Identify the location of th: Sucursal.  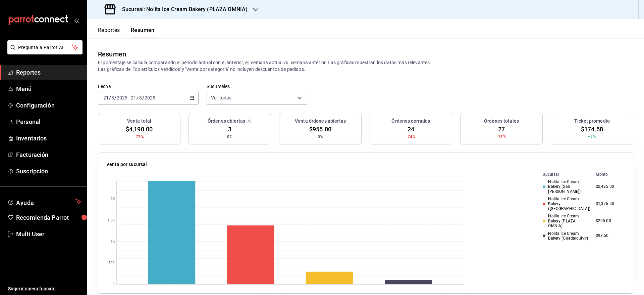
(562, 174).